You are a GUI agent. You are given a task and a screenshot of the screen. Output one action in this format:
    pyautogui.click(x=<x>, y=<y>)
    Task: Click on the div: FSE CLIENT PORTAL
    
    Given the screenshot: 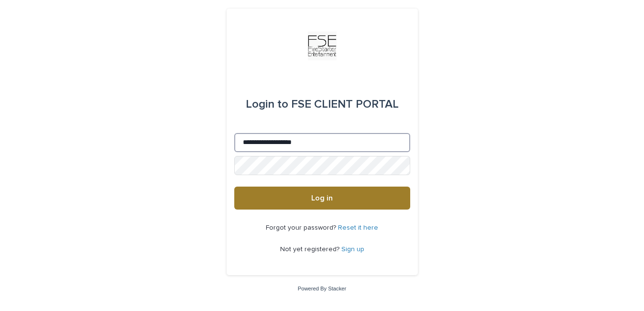 What is the action you would take?
    pyautogui.click(x=322, y=104)
    